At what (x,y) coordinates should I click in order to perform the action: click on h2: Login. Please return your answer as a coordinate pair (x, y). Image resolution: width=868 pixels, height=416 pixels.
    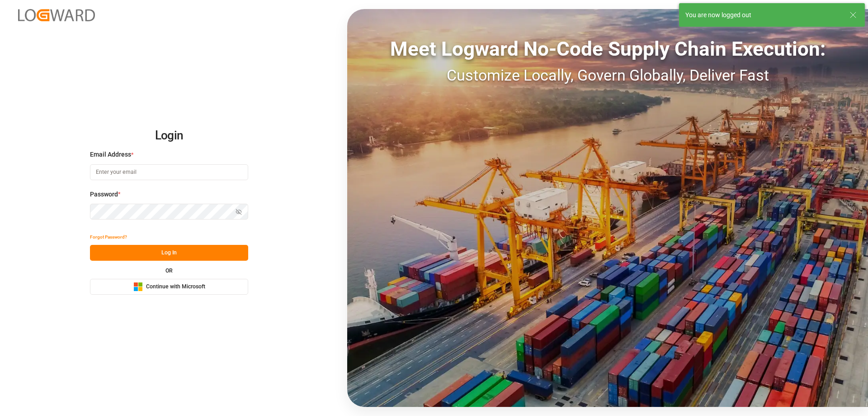
    Looking at the image, I should click on (170, 136).